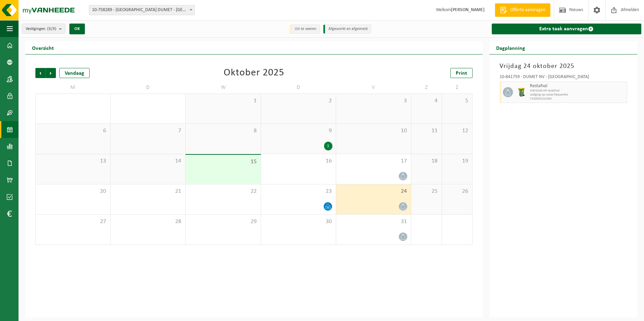 This screenshot has height=321, width=644. What do you see at coordinates (298, 101) in the screenshot?
I see `span: 2` at bounding box center [298, 101].